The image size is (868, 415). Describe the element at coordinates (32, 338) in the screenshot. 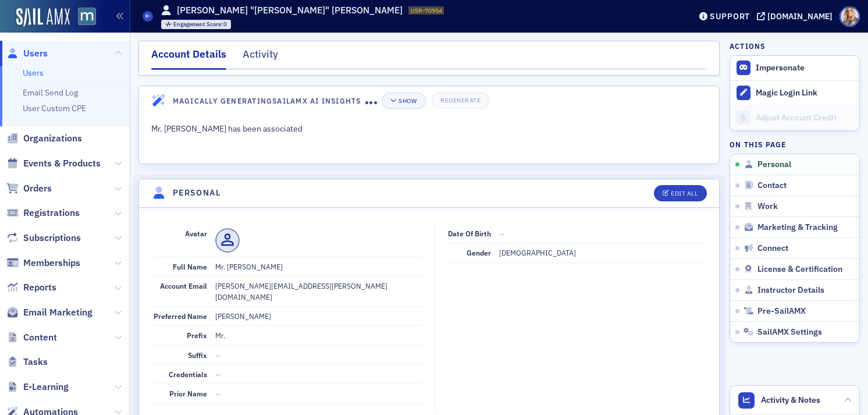

I see `a: Content` at that location.